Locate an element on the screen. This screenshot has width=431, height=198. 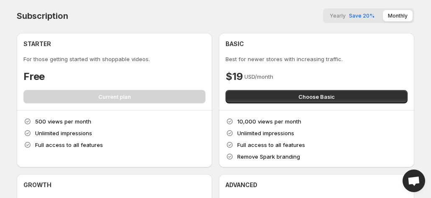
span: Save 20% is located at coordinates (362, 15).